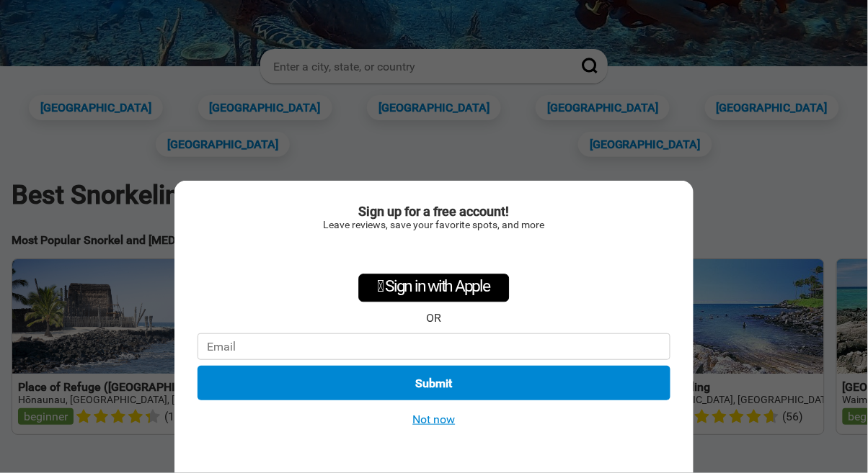 The width and height of the screenshot is (868, 473). What do you see at coordinates (434, 346) in the screenshot?
I see `input: Email` at bounding box center [434, 346].